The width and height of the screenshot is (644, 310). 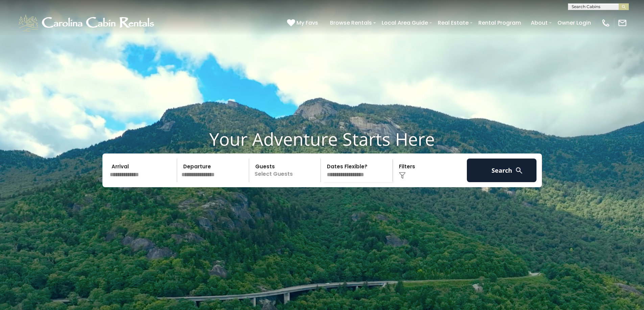 What do you see at coordinates (303, 23) in the screenshot?
I see `a: My Favs` at bounding box center [303, 23].